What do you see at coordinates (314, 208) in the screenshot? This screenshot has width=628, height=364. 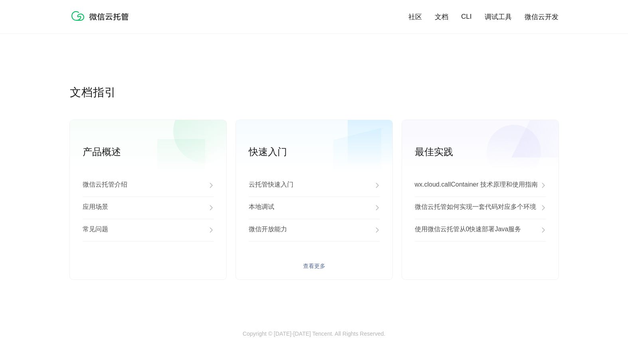 I see `a: 本地调试` at bounding box center [314, 208].